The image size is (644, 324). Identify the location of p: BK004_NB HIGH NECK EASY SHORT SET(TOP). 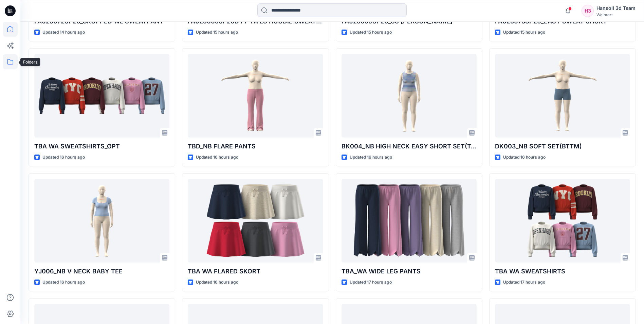
(409, 146).